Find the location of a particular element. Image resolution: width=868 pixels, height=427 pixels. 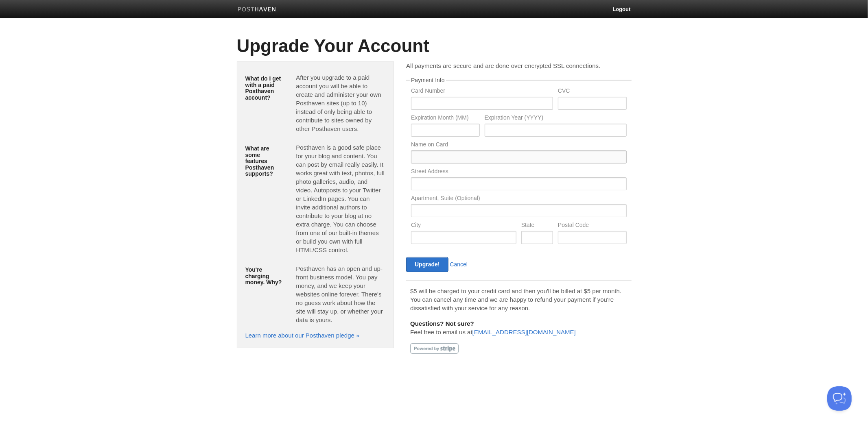

input: Upgrade! is located at coordinates (427, 264).